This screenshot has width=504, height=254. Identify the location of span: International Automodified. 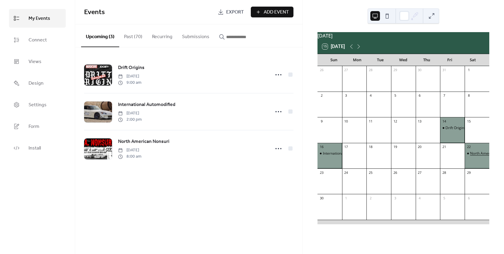
(147, 105).